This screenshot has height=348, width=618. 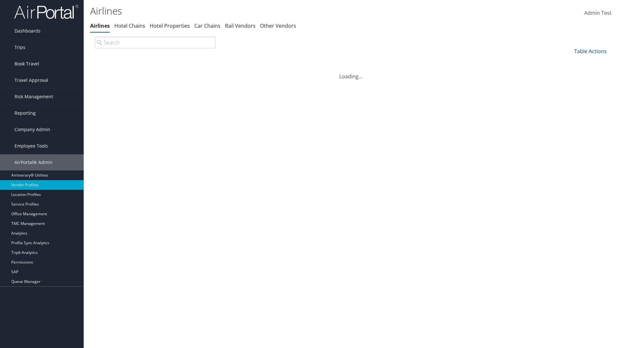 I want to click on a: Hotel Properties, so click(x=170, y=26).